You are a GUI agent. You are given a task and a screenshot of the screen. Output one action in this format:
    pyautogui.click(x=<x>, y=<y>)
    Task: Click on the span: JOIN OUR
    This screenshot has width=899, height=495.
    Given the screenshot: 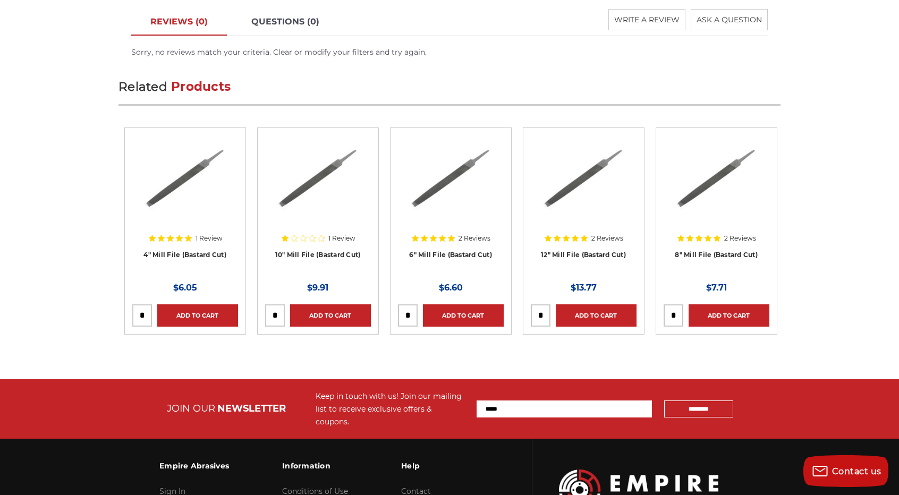 What is the action you would take?
    pyautogui.click(x=191, y=409)
    